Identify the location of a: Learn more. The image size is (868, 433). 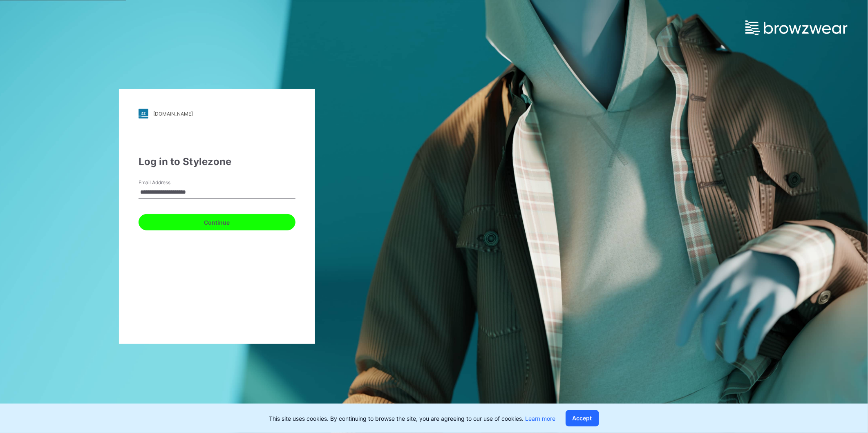
(540, 419).